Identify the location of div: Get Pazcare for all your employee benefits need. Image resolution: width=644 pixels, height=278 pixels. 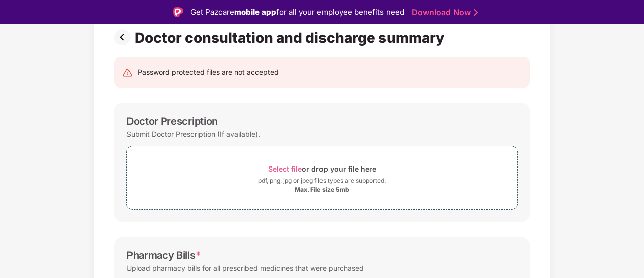
(297, 12).